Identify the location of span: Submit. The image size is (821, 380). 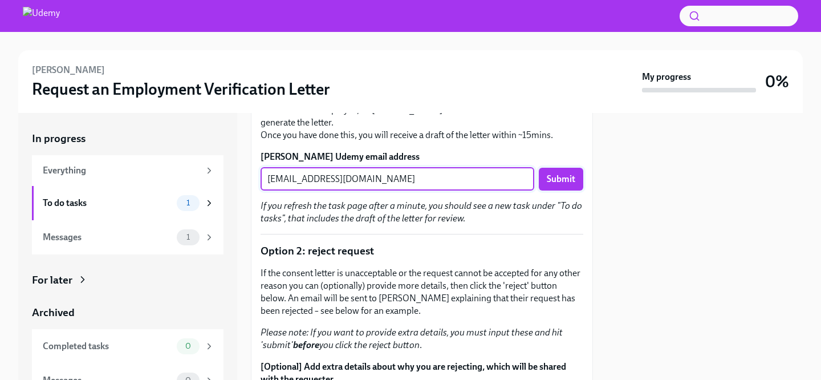
(561, 179).